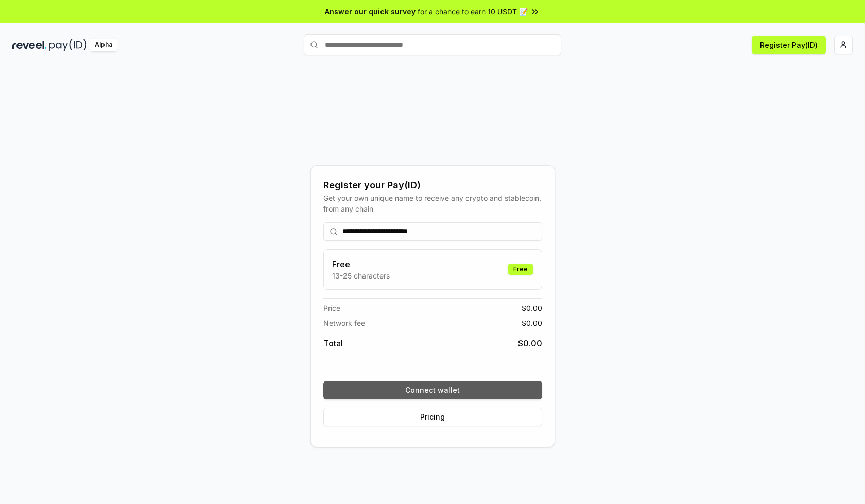 The width and height of the screenshot is (865, 504). What do you see at coordinates (520, 269) in the screenshot?
I see `div: Free` at bounding box center [520, 269].